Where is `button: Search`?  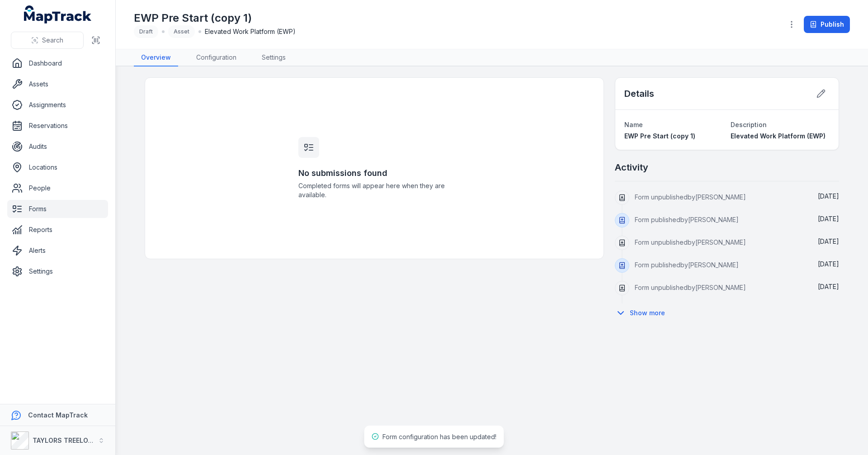 button: Search is located at coordinates (47, 41).